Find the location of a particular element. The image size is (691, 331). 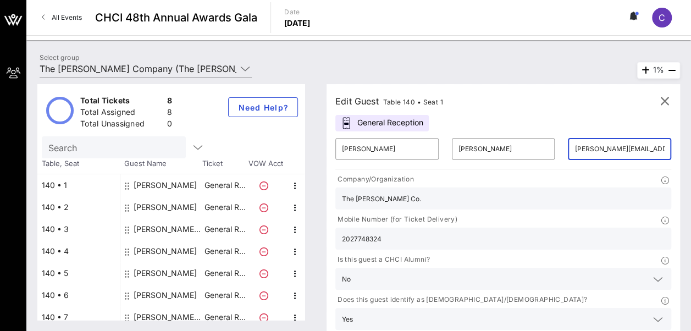

button: Need Help? is located at coordinates (263, 107).